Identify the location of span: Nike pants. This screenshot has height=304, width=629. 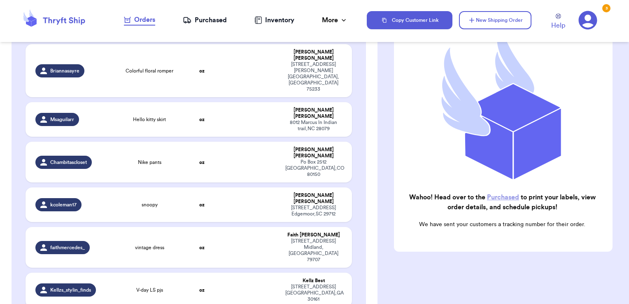
(149, 162).